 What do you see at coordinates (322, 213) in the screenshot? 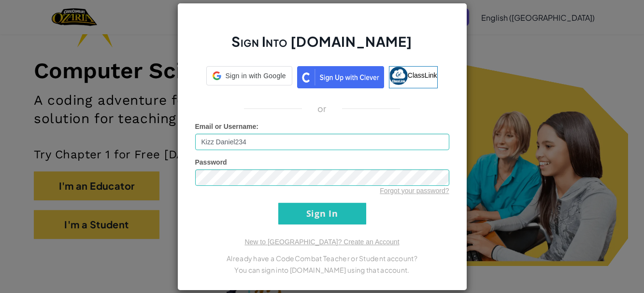
I see `input: Sign In` at bounding box center [322, 213].